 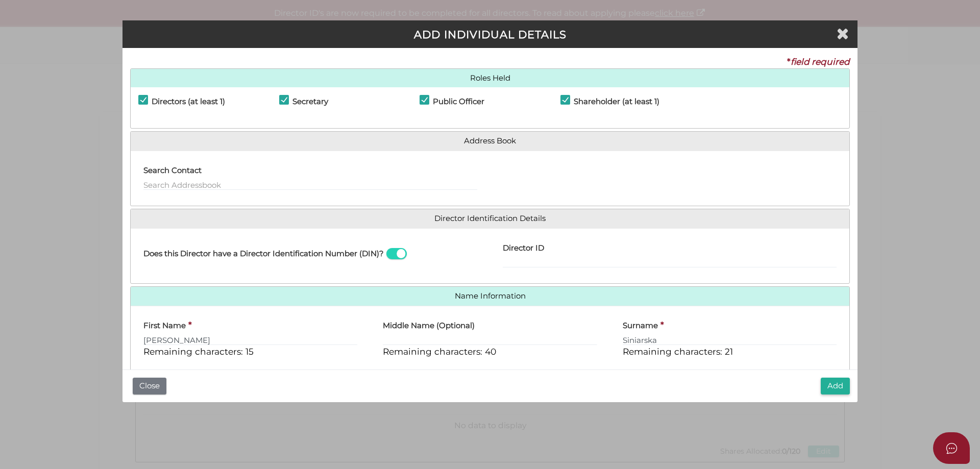 I want to click on span: Remaining characters: 21, so click(x=678, y=351).